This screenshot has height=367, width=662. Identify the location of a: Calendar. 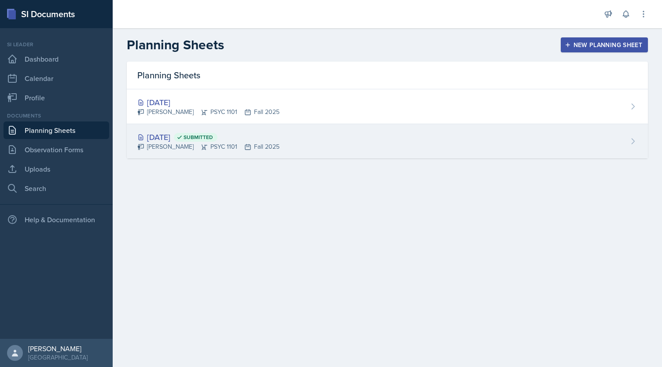
(56, 78).